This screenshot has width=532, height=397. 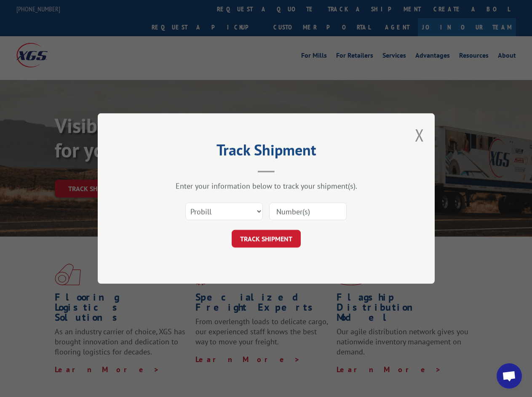 I want to click on div: Open chat, so click(x=509, y=376).